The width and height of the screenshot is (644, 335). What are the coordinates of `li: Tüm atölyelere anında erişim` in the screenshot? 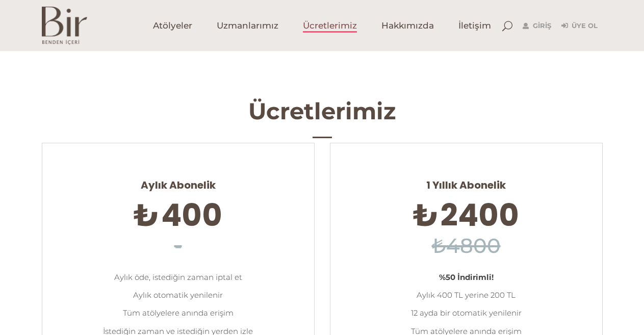 It's located at (178, 313).